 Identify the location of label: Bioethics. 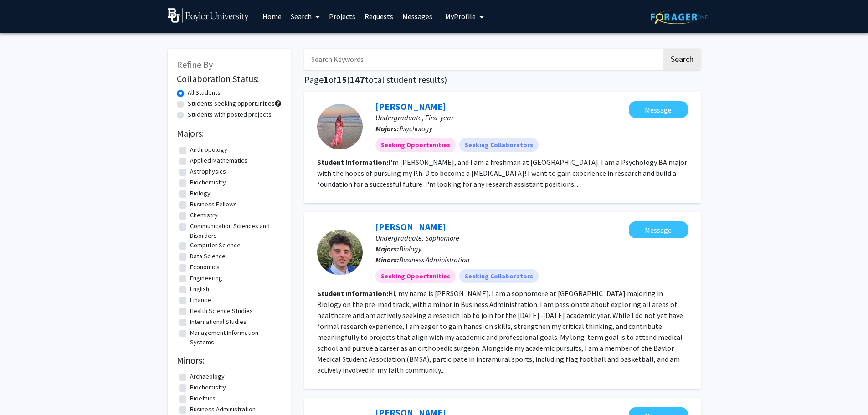
(203, 399).